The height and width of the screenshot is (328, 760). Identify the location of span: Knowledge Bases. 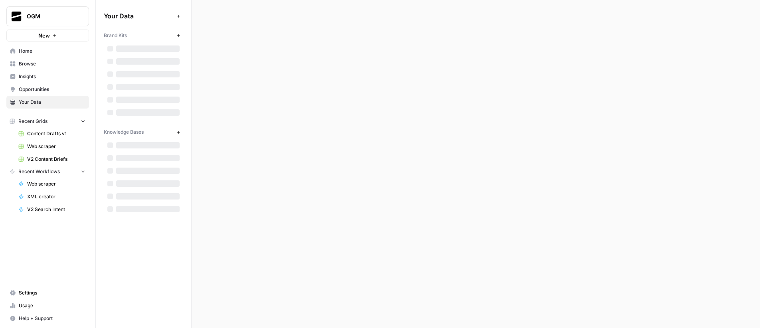
(124, 132).